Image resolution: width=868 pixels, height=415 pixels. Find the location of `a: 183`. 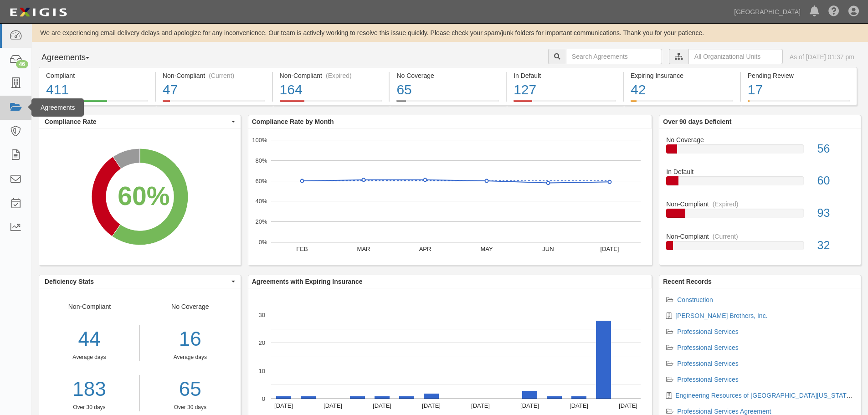

a: 183 is located at coordinates (89, 389).